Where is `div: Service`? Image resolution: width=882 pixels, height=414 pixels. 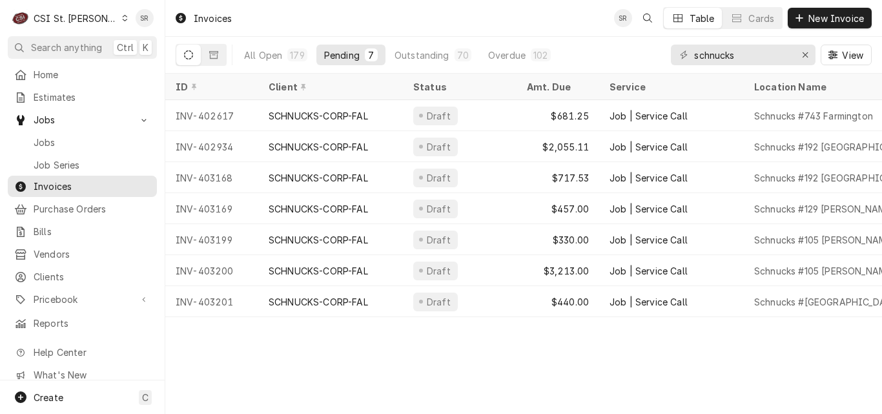 div: Service is located at coordinates (670, 87).